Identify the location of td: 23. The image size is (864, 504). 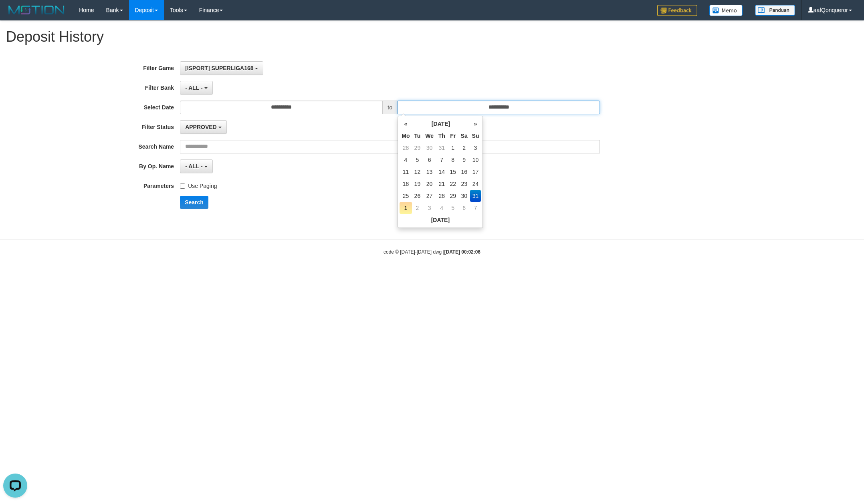
(464, 184).